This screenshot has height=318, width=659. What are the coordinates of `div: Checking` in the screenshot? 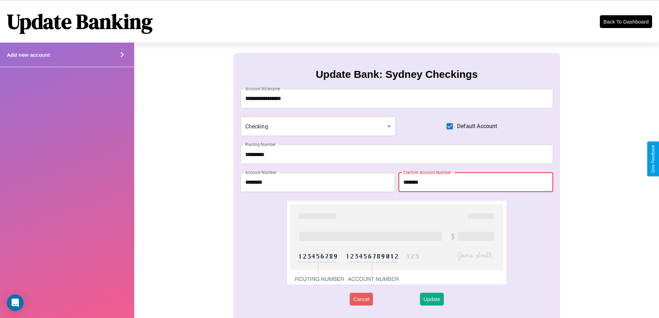 It's located at (318, 126).